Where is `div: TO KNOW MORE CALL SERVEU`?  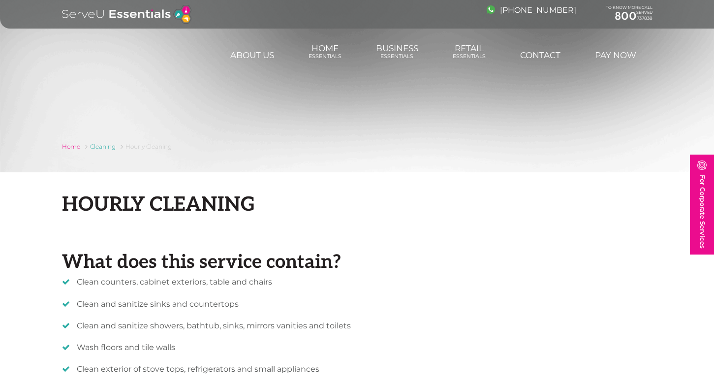 div: TO KNOW MORE CALL SERVEU is located at coordinates (629, 14).